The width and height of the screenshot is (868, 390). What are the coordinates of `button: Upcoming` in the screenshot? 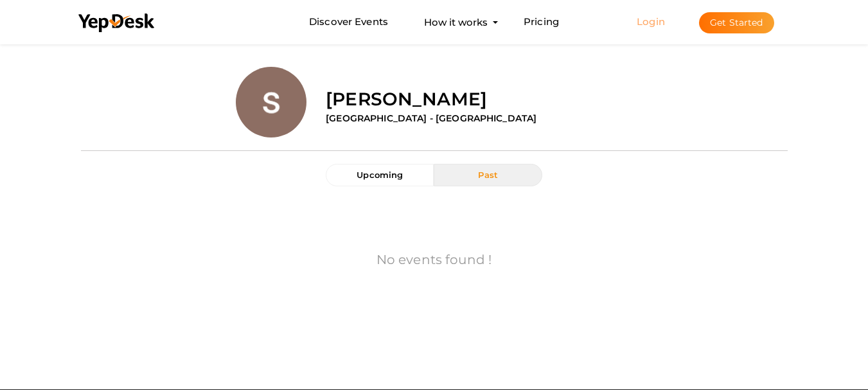 It's located at (380, 175).